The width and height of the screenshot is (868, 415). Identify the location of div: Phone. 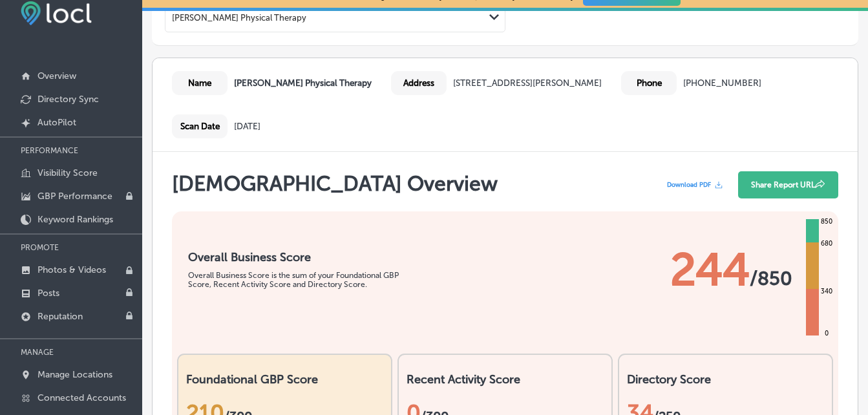
(649, 82).